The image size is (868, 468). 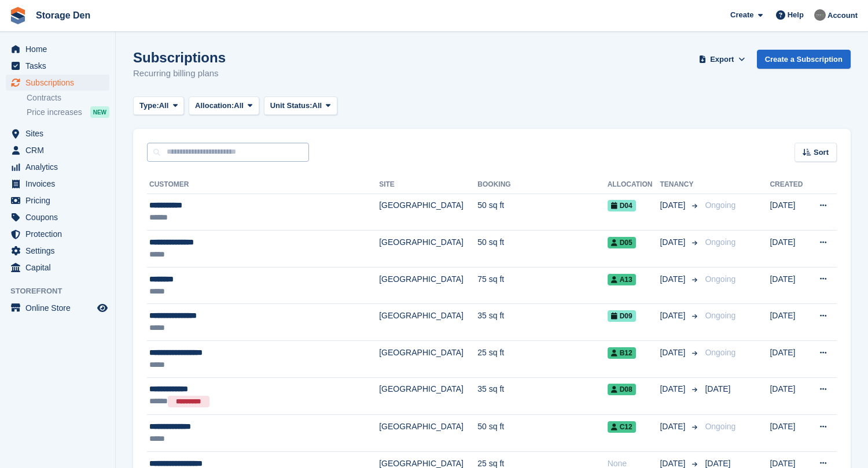 I want to click on a: Contracts, so click(x=67, y=97).